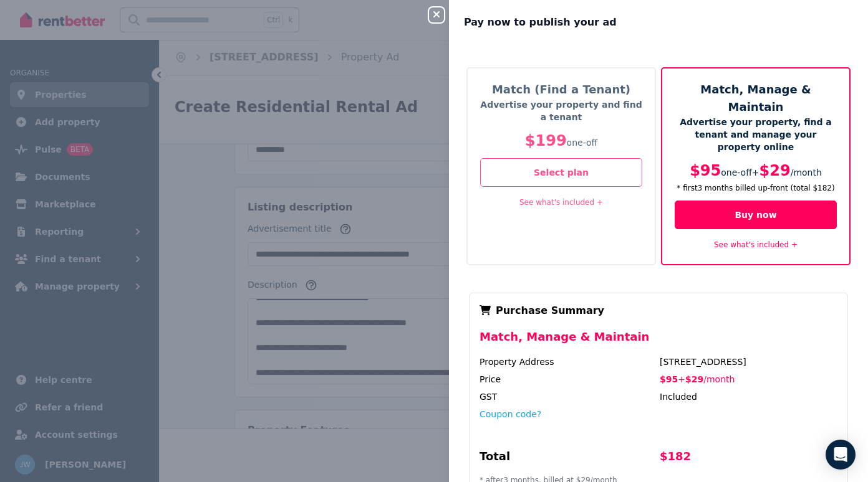 The height and width of the screenshot is (482, 868). I want to click on div: Open Intercom Messenger, so click(840, 455).